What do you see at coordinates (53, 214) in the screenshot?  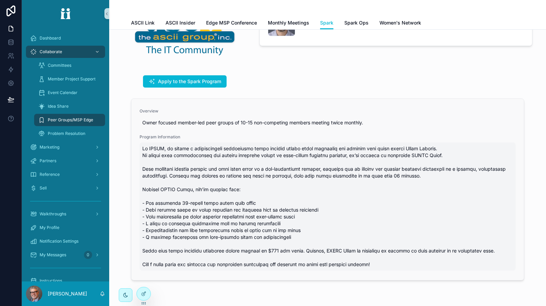 I see `span: Walkthroughs` at bounding box center [53, 214].